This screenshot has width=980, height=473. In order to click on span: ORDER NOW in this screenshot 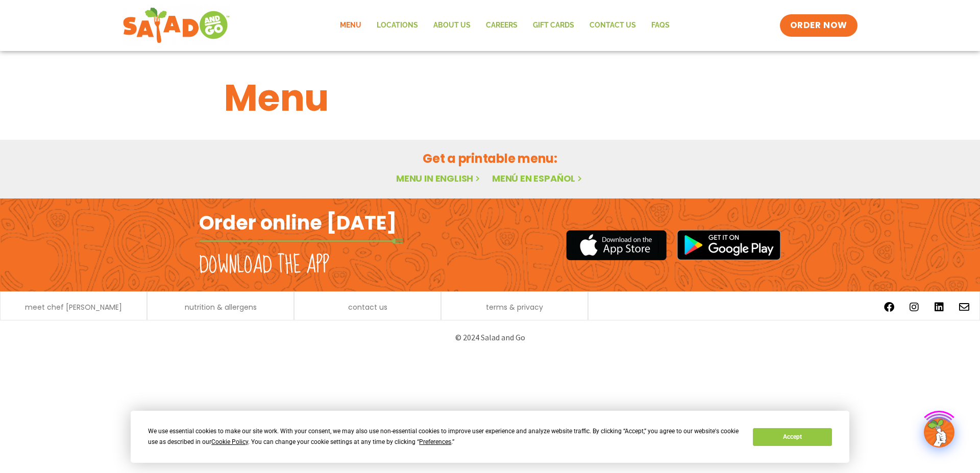, I will do `click(819, 26)`.